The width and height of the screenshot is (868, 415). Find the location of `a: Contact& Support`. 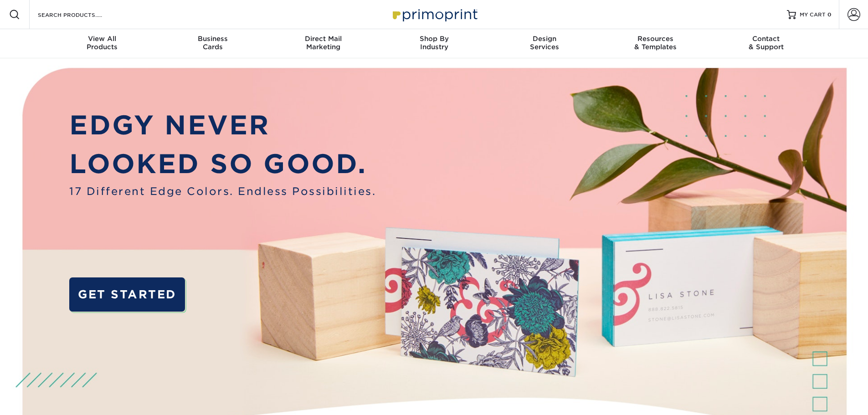

a: Contact& Support is located at coordinates (766, 44).